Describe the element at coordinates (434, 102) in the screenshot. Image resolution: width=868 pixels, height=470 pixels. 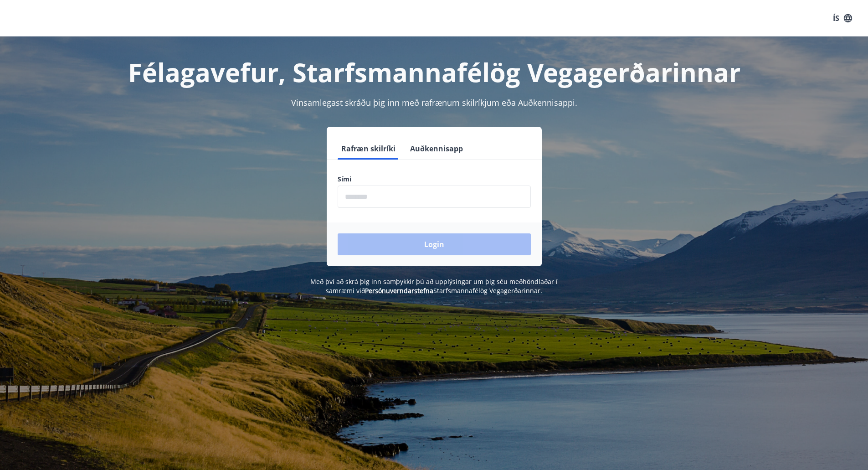
I see `span: Vinsamlegast skráðu þig inn með rafrænum skilríkjum eða Auðkennisappi.` at that location.